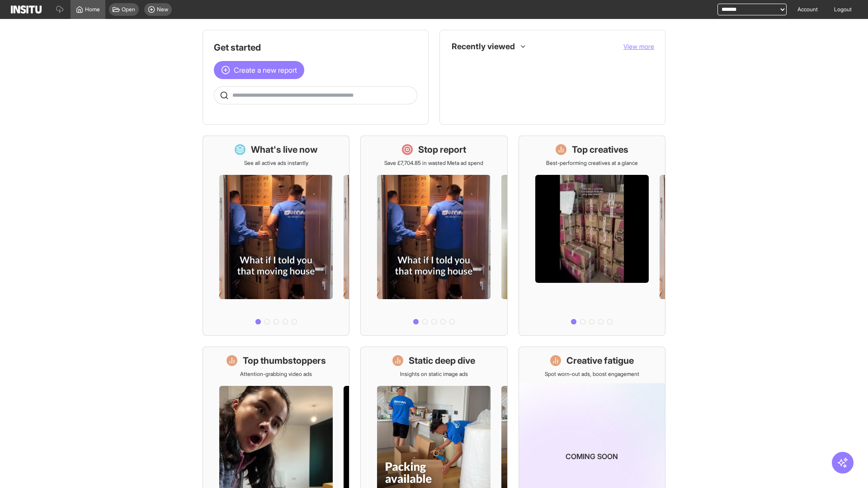  Describe the element at coordinates (592, 163) in the screenshot. I see `p: Best-performing creatives at a glance` at that location.